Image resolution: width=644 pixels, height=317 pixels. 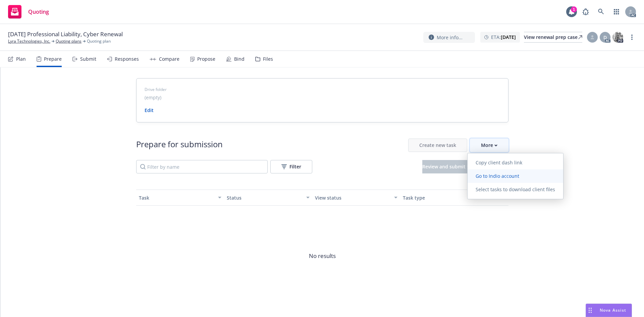 What do you see at coordinates (498, 176) in the screenshot?
I see `span: Go to Indio account` at bounding box center [498, 176].